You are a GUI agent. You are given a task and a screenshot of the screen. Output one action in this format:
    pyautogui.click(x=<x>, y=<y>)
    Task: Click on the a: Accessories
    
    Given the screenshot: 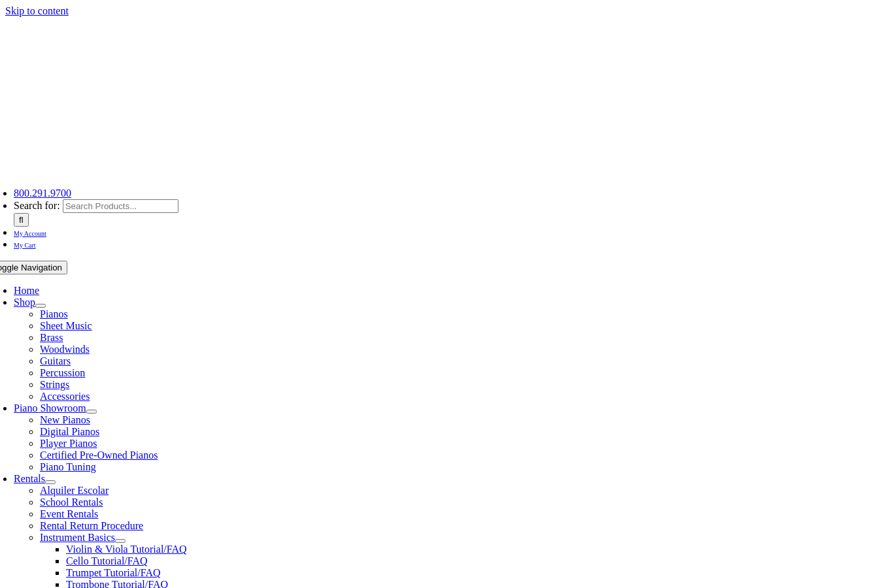 What is the action you would take?
    pyautogui.click(x=65, y=396)
    